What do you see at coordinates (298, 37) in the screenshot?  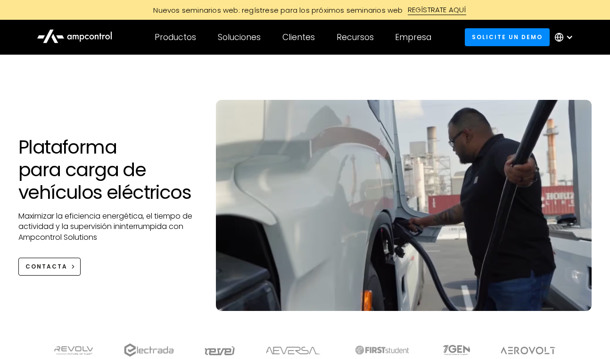 I see `div: Clientes` at bounding box center [298, 37].